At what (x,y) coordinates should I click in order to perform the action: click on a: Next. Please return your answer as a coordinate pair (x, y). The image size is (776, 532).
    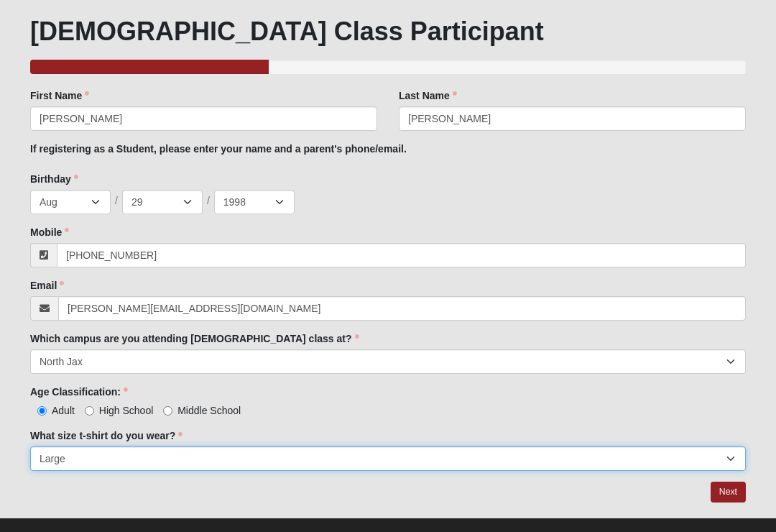
    Looking at the image, I should click on (728, 492).